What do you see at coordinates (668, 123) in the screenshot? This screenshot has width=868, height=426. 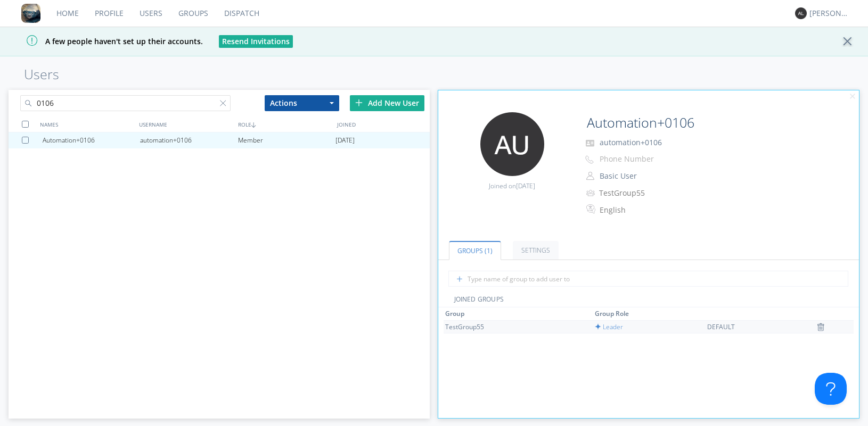 I see `input: Name` at bounding box center [668, 123].